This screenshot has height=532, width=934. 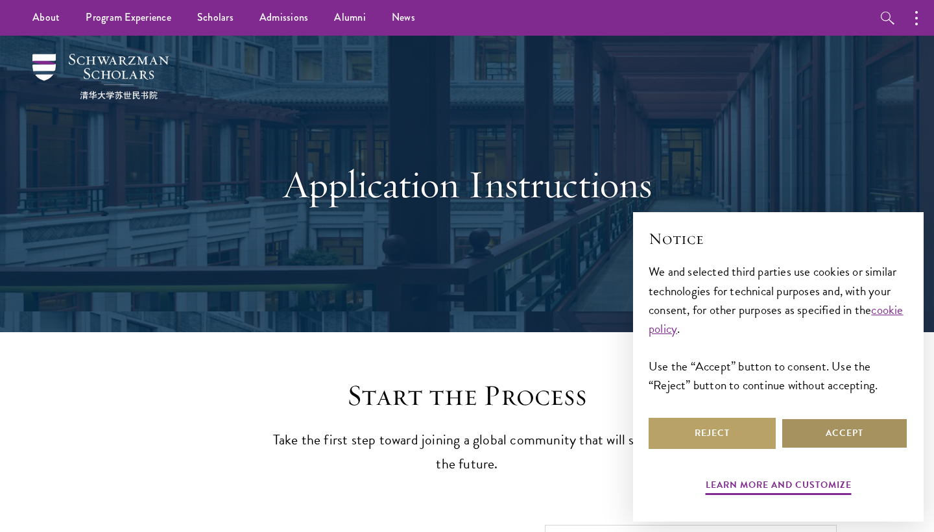 I want to click on p: Take the first step toward joining a global community that will shape the future., so click(x=467, y=452).